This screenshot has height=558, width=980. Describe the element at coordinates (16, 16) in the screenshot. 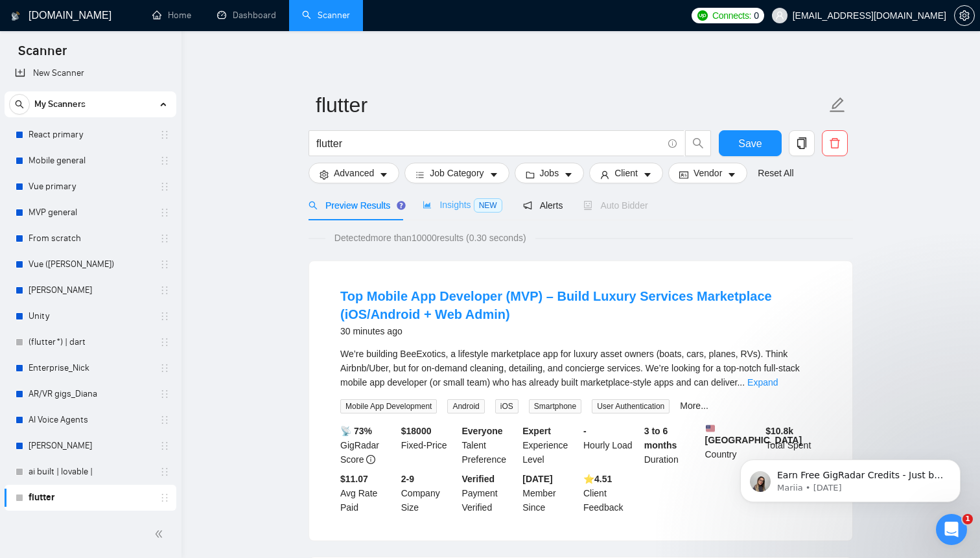

I see `img: logo` at that location.